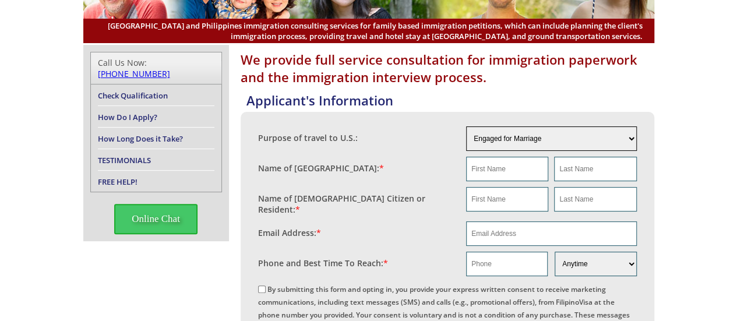  What do you see at coordinates (323, 263) in the screenshot?
I see `label: Phone and Best Time To Reach:` at bounding box center [323, 263].